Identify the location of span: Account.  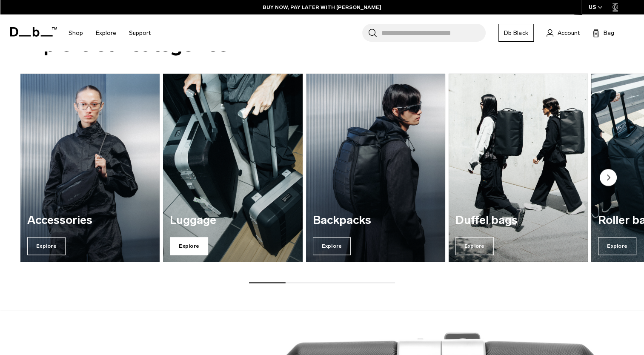
(569, 33).